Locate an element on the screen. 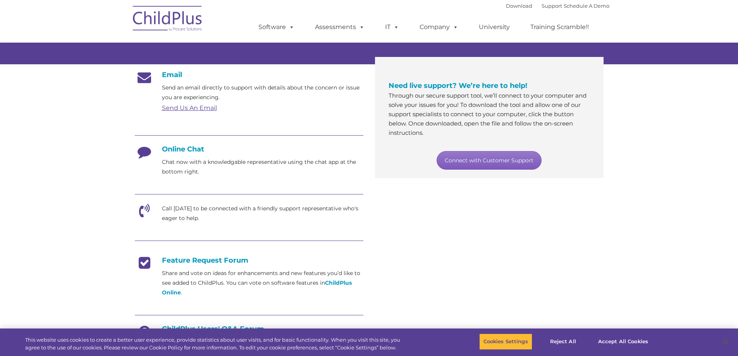  button: Accept All Cookies is located at coordinates (623, 342).